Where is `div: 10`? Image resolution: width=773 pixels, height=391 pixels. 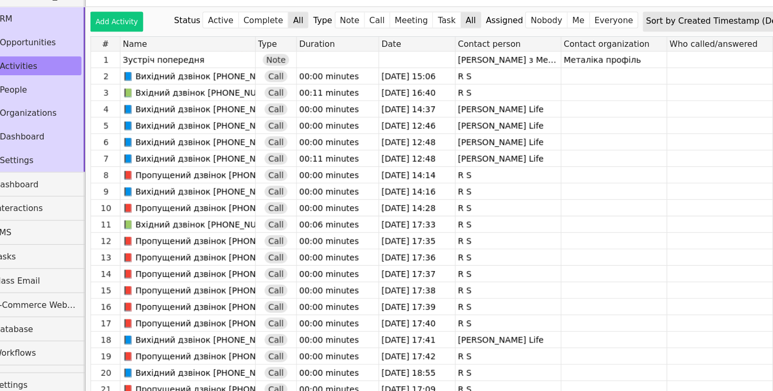
div: 10 is located at coordinates (123, 201).